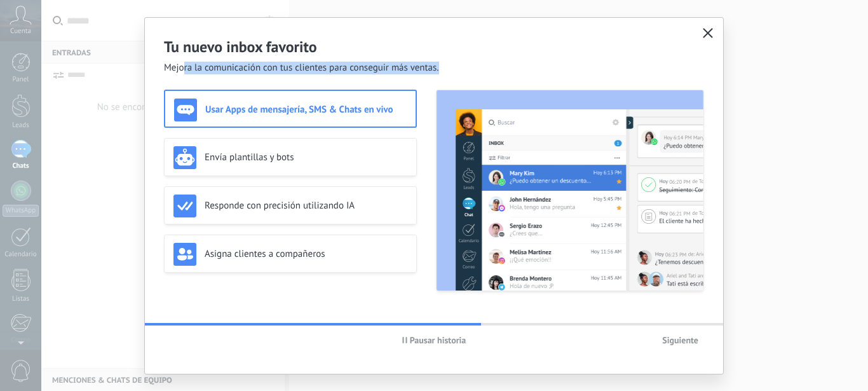 Image resolution: width=868 pixels, height=391 pixels. What do you see at coordinates (301, 68) in the screenshot?
I see `span: Mejora la comunicación con tus clientes para conseguir más ventas.` at bounding box center [301, 68].